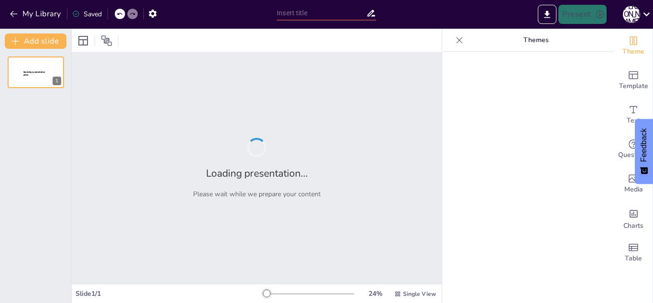 Image resolution: width=653 pixels, height=303 pixels. What do you see at coordinates (633, 189) in the screenshot?
I see `span: Media` at bounding box center [633, 189].